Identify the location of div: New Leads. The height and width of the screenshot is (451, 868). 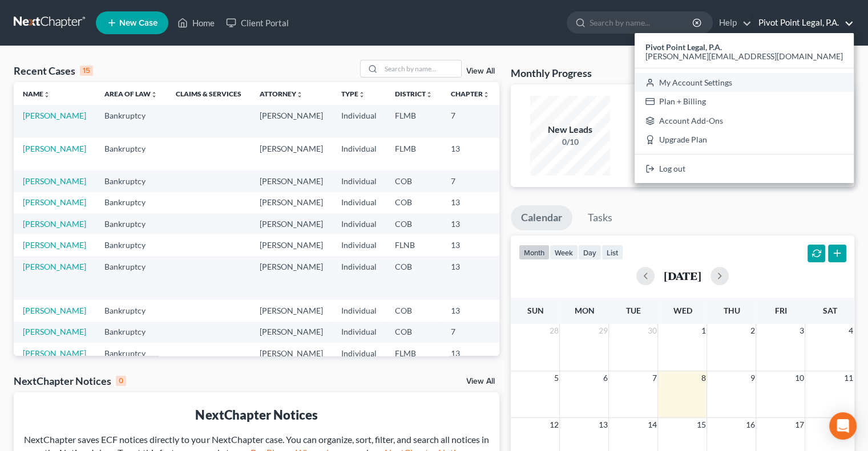
(570, 130).